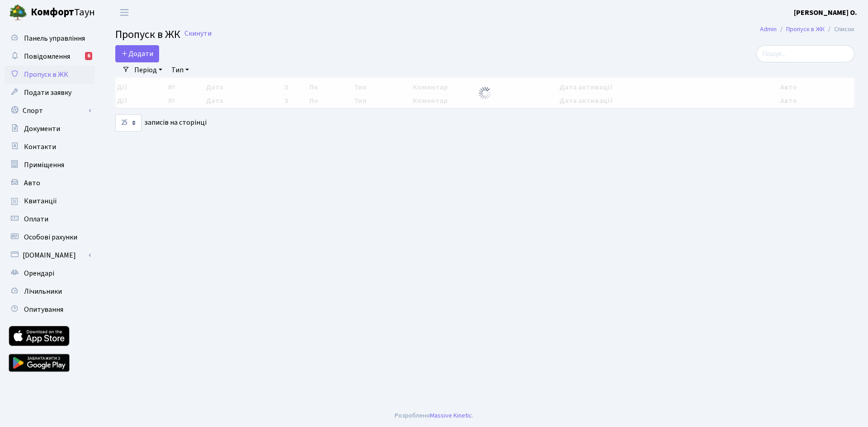 The width and height of the screenshot is (868, 427). Describe the element at coordinates (137, 54) in the screenshot. I see `a: Додати` at that location.